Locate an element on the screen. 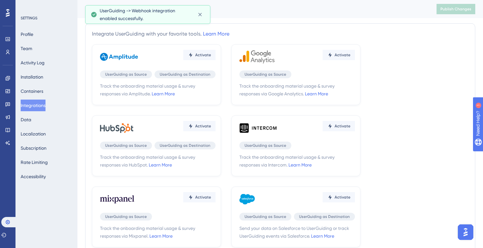  span: Track the onboarding material usage & survey responses via Mixpanel. is located at coordinates (158, 232).